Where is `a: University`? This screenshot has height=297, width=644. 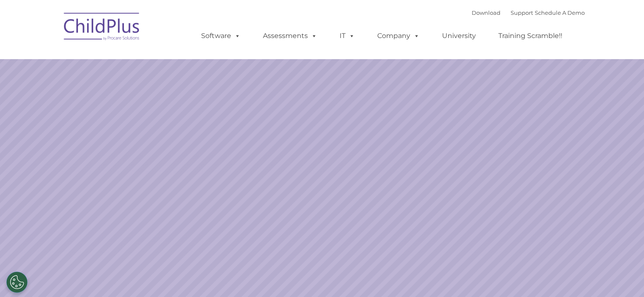 a: University is located at coordinates (459, 36).